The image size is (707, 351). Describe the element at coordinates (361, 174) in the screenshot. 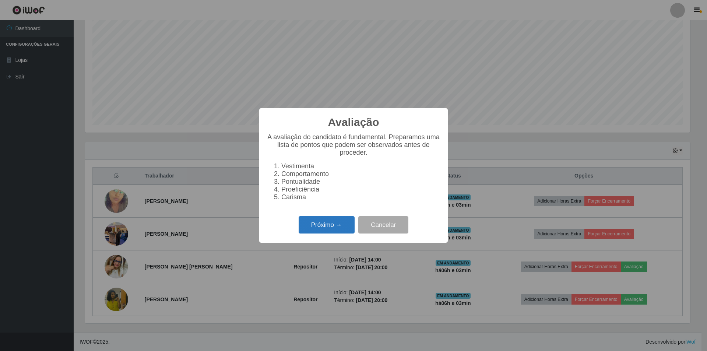

I see `li: Comportamento` at that location.